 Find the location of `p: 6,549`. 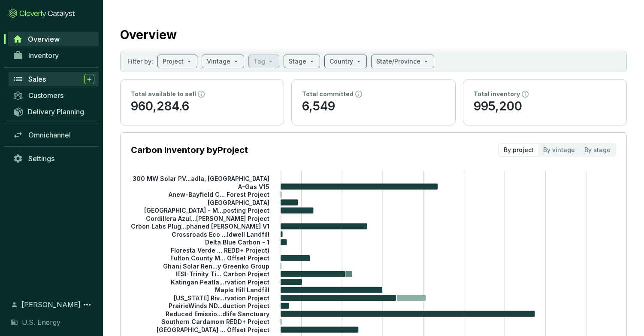

p: 6,549 is located at coordinates (373, 106).